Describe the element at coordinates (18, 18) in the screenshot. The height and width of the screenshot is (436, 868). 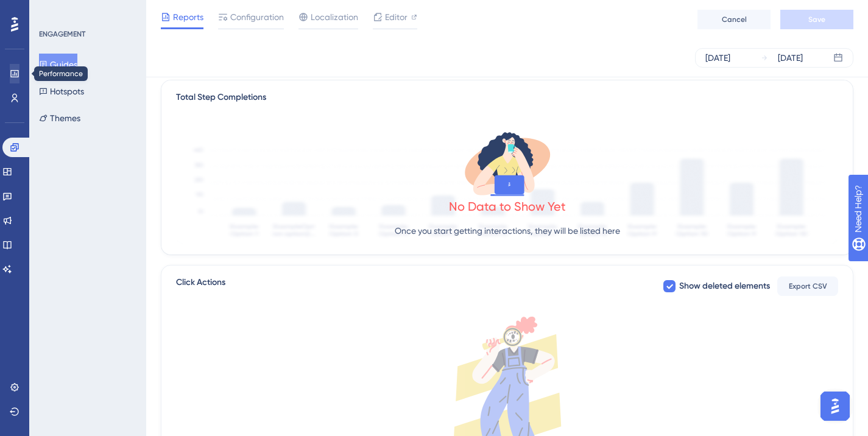
I see `button: Open AI Assistant Launcher` at that location.